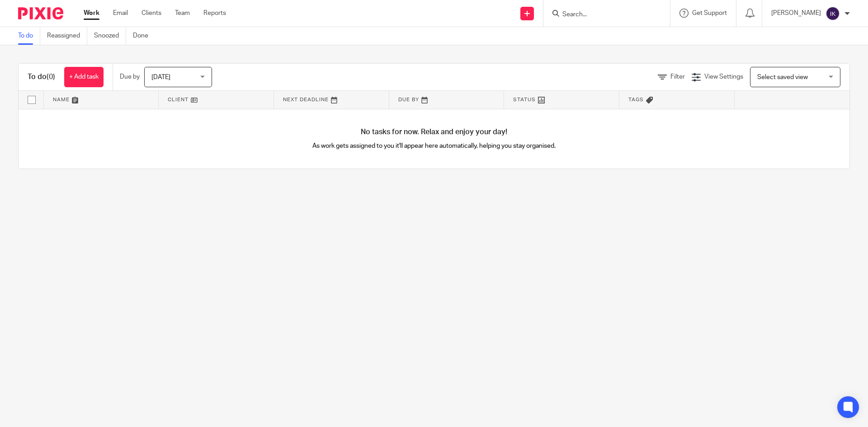 This screenshot has width=868, height=427. I want to click on h4: No tasks for now. Relax and enjoy your day!, so click(434, 132).